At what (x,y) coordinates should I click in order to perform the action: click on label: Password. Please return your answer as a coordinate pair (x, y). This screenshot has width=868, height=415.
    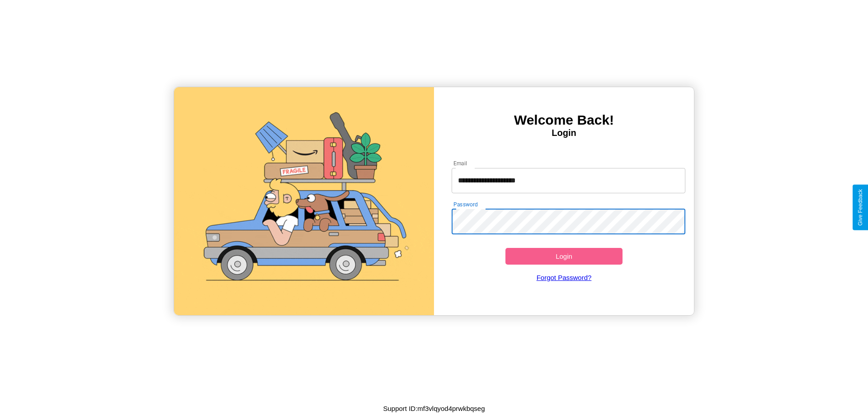
    Looking at the image, I should click on (465, 204).